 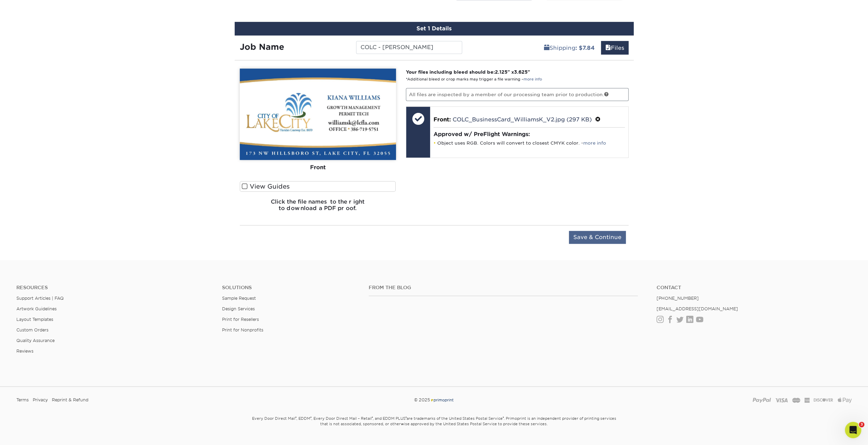 I want to click on a: Print for Nonprofits, so click(x=243, y=330).